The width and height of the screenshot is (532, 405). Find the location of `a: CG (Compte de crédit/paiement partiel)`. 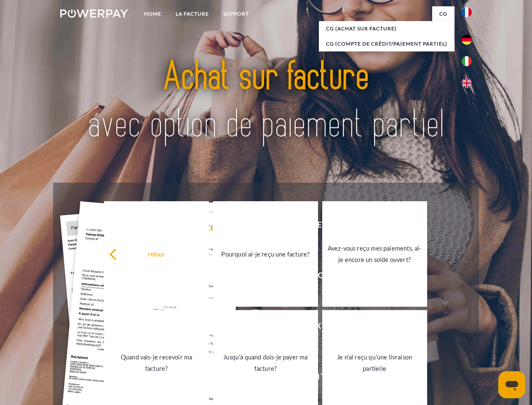

a: CG (Compte de crédit/paiement partiel) is located at coordinates (387, 44).